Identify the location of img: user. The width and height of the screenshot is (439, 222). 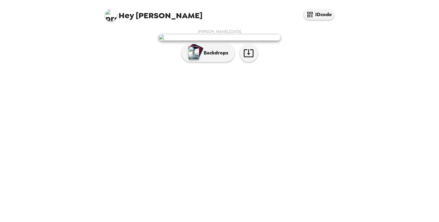
(219, 37).